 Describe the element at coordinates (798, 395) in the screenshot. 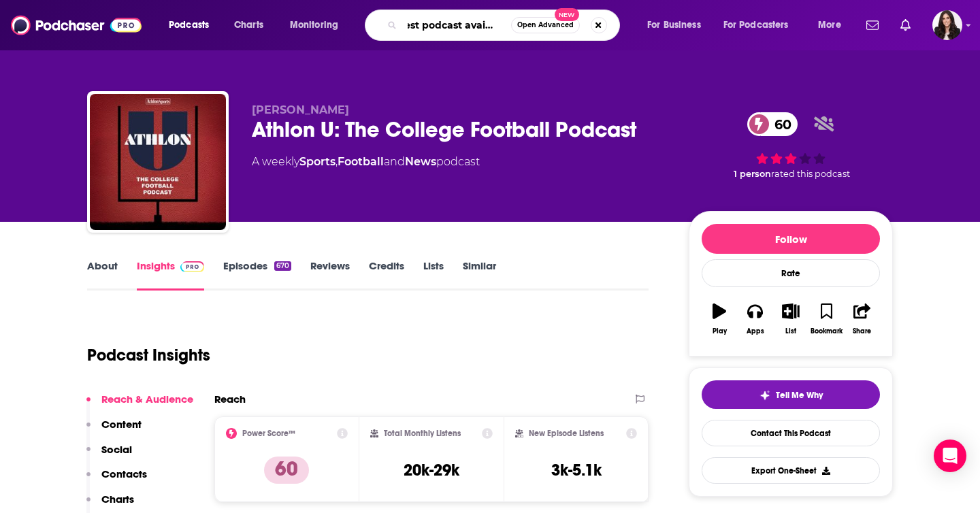

I see `span: Tell Me Why` at that location.